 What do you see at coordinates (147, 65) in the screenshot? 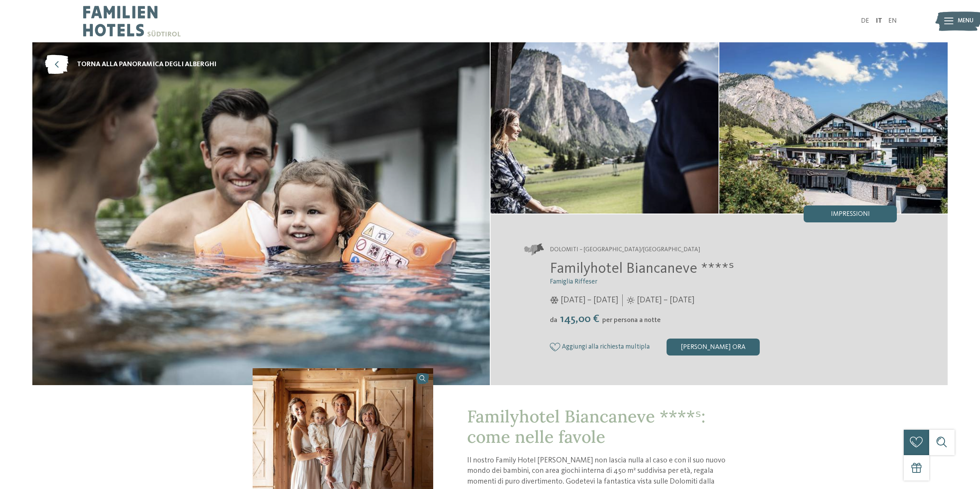
I see `span: torna alla panoramica degli alberghi` at bounding box center [147, 65].